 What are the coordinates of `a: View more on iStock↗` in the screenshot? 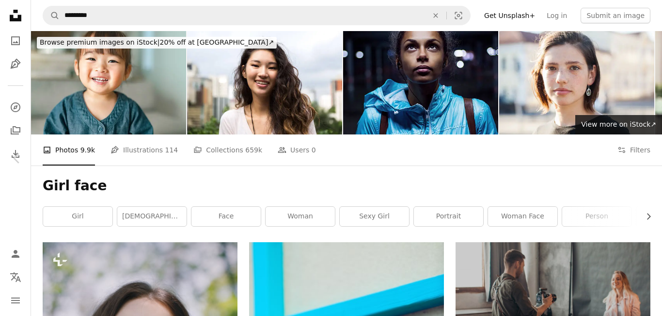 It's located at (619, 125).